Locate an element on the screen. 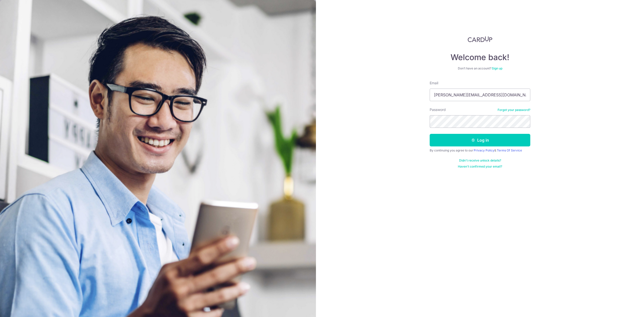 The height and width of the screenshot is (317, 644). a: Haven't confirmed your email? is located at coordinates (480, 166).